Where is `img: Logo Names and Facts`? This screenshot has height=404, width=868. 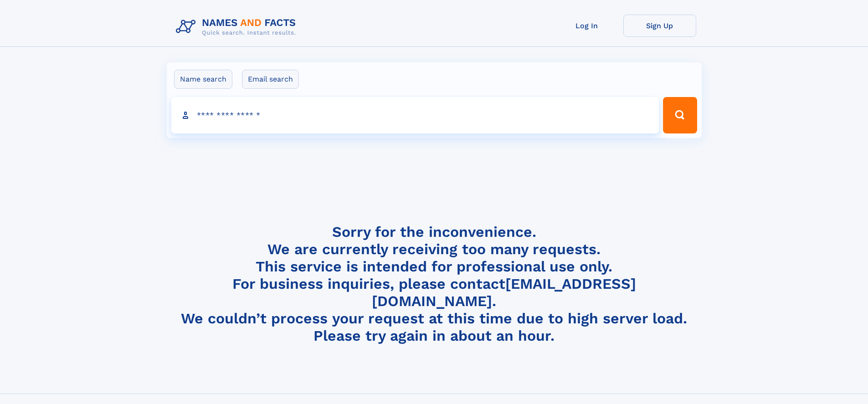
img: Logo Names and Facts is located at coordinates (238, 27).